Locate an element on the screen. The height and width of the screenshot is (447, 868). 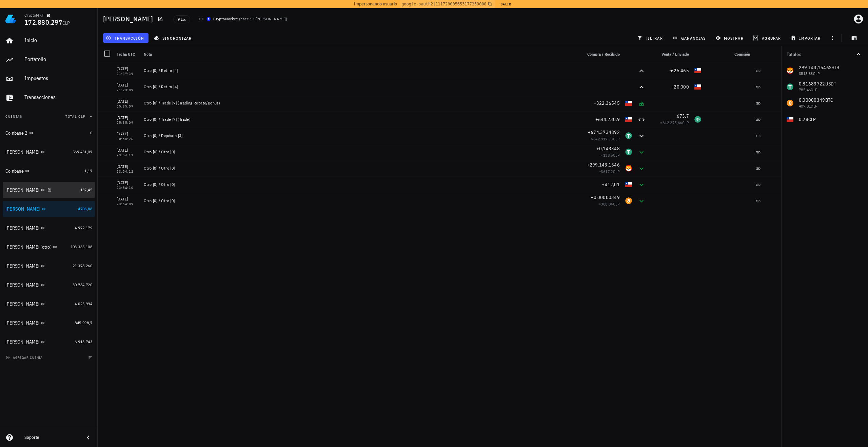
div: CryptoMKT is located at coordinates (34, 15).